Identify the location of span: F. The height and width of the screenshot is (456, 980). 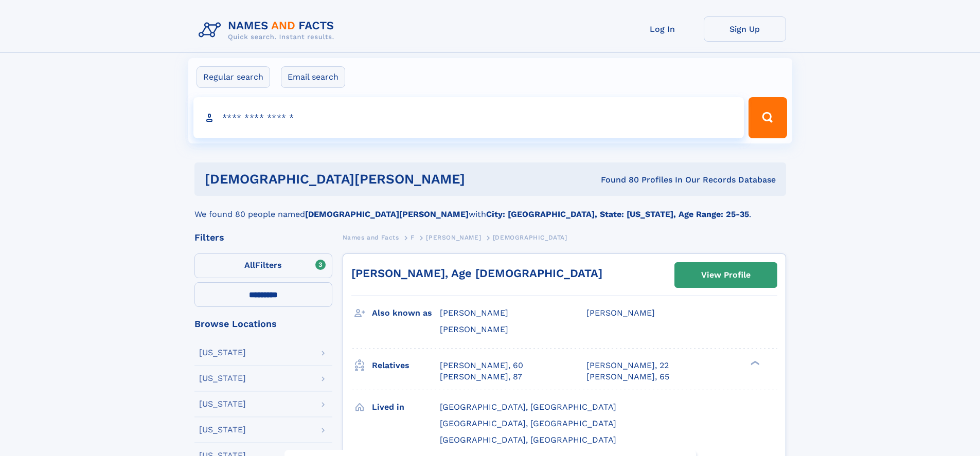
(412, 238).